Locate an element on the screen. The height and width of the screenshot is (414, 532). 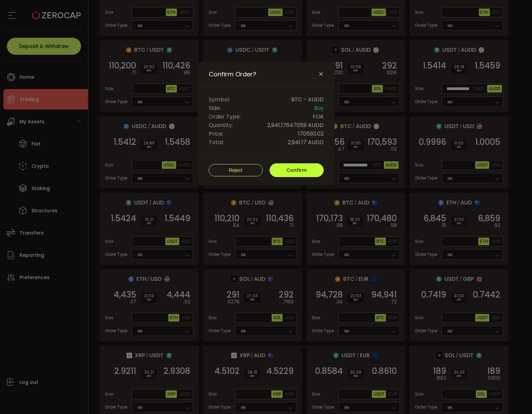
span: 170593.02 is located at coordinates (311, 134).